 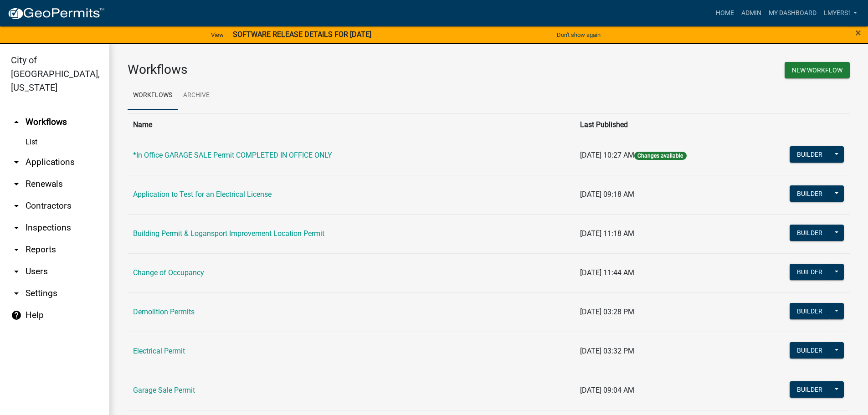 What do you see at coordinates (169, 272) in the screenshot?
I see `a: Change of Occupancy` at bounding box center [169, 272].